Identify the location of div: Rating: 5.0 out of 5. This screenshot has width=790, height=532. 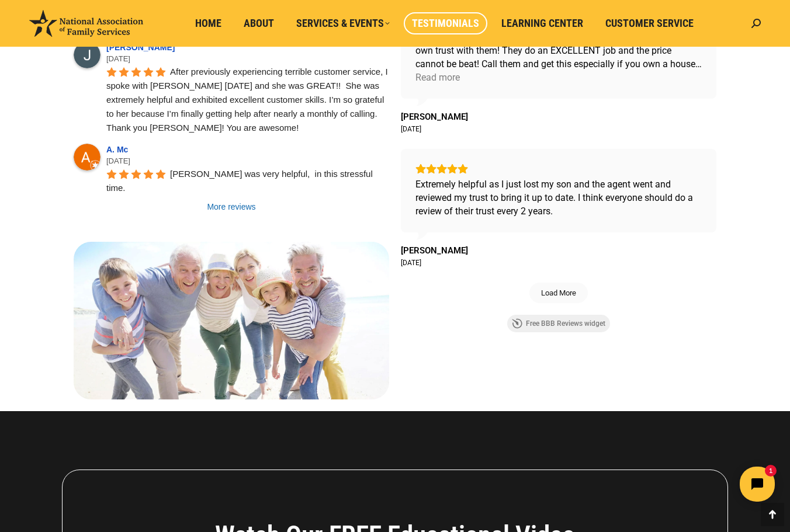
(559, 169).